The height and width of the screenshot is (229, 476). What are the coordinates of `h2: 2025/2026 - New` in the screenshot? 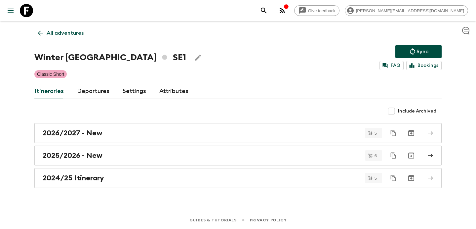 It's located at (72, 155).